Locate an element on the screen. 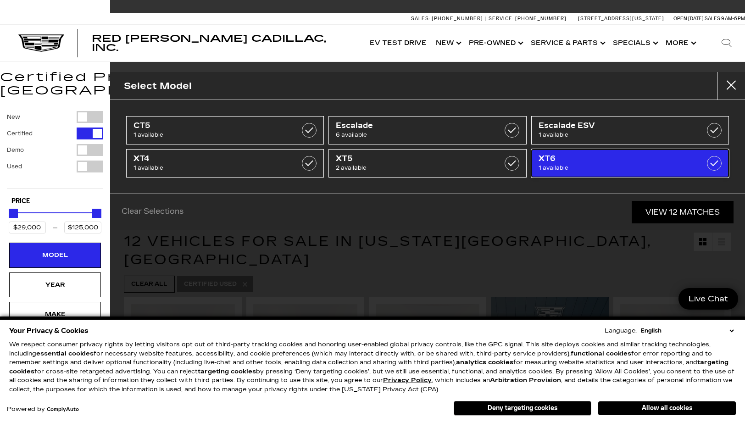 This screenshot has height=422, width=745. span: XT5 is located at coordinates (413, 159).